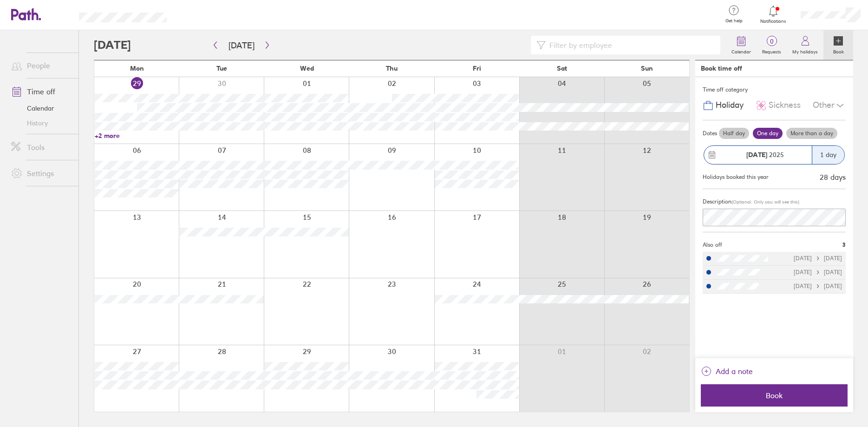 This screenshot has width=868, height=427. Describe the element at coordinates (717, 202) in the screenshot. I see `span: Description` at that location.